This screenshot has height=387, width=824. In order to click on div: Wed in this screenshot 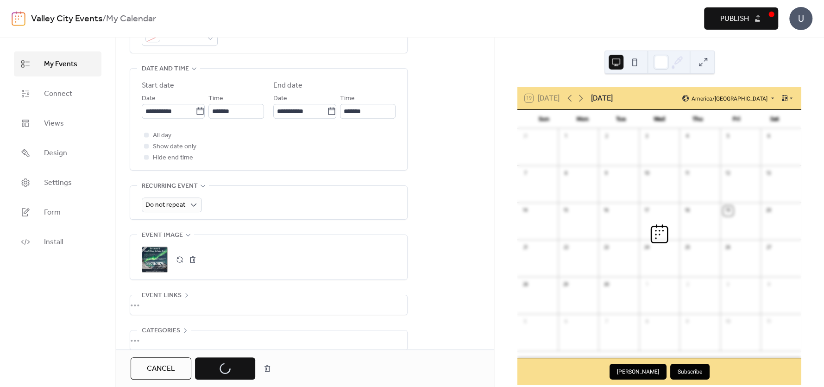, I will do `click(659, 119)`.